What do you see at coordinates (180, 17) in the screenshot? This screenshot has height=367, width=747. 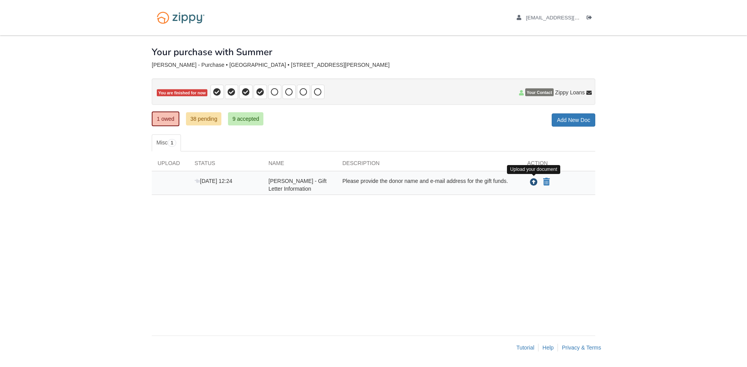 I see `img: Logo` at bounding box center [180, 17].